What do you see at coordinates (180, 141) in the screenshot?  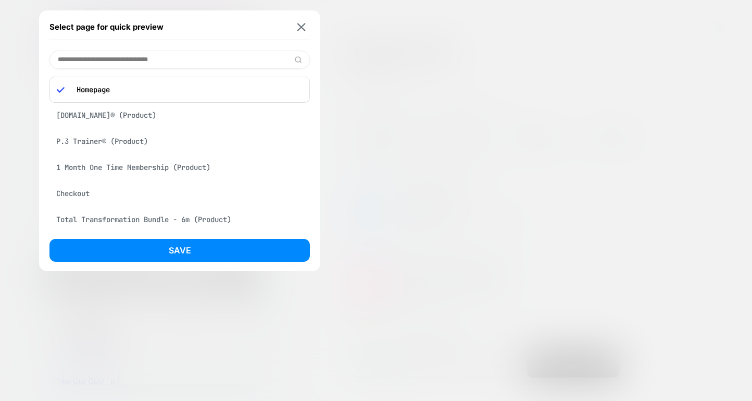 I see `div: P.3 Trainer® (Product)` at bounding box center [180, 141].